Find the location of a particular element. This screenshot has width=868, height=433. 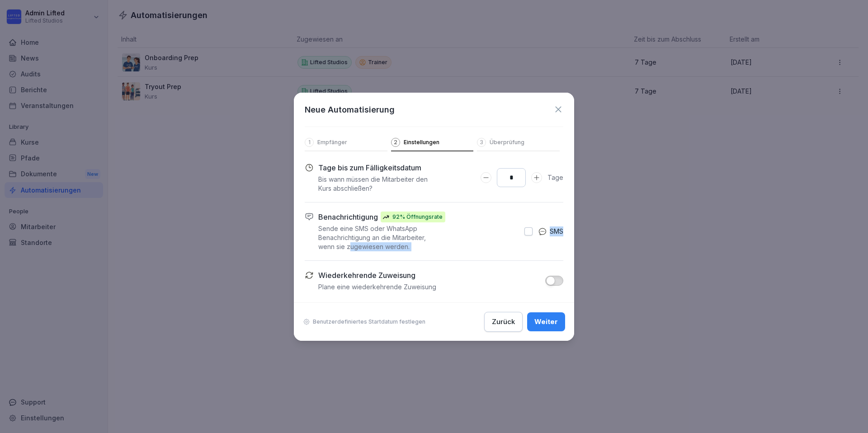

p: Empfänger is located at coordinates (332, 142).